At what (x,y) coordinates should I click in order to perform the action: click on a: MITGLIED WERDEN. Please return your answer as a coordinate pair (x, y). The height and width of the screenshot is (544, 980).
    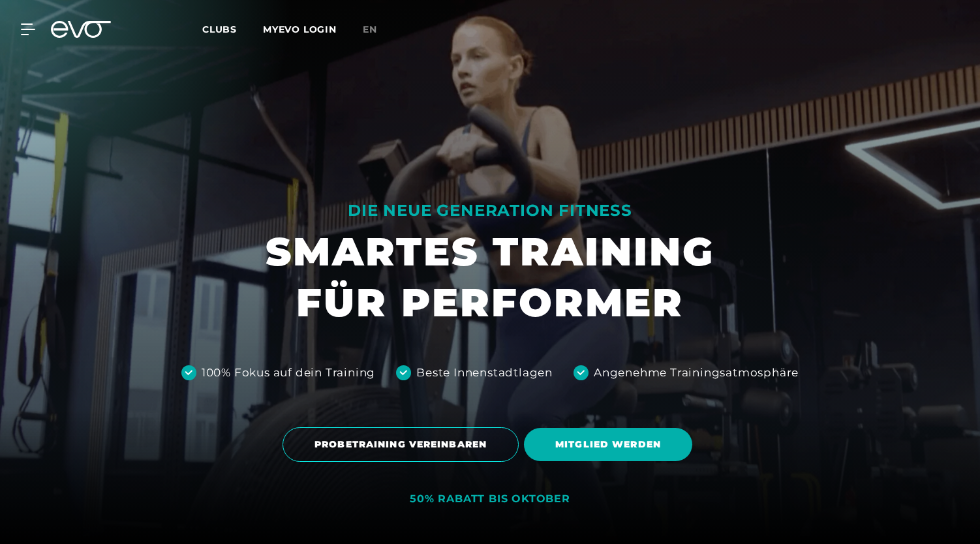
    Looking at the image, I should click on (610, 444).